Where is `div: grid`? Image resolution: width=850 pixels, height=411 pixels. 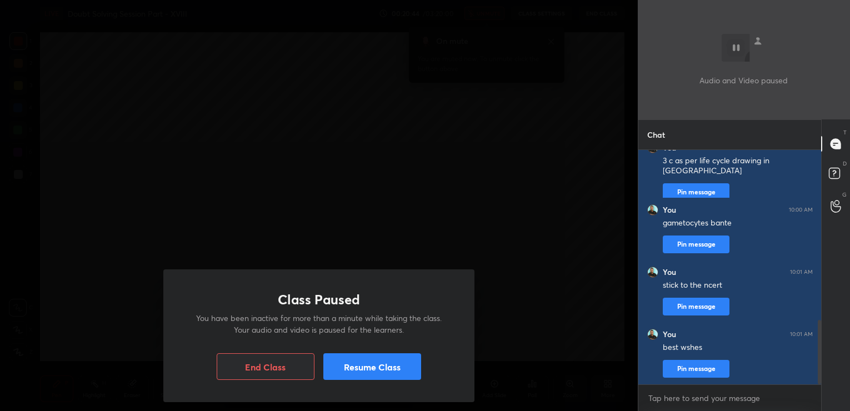
div: grid is located at coordinates (730, 267).